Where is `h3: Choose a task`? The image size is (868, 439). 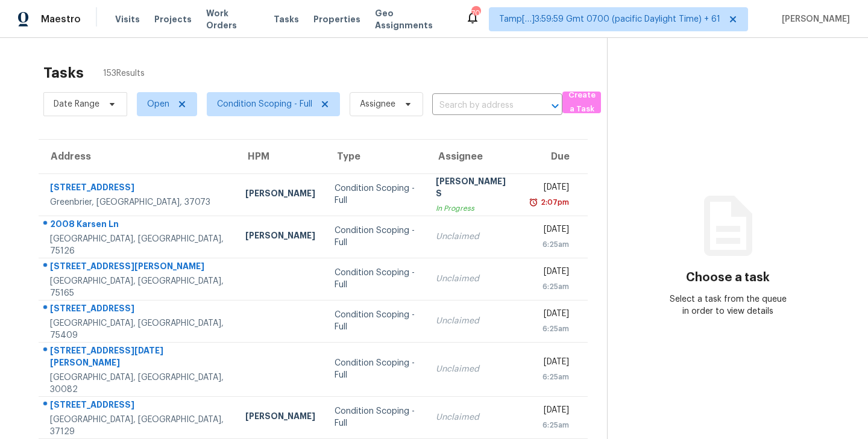
h3: Choose a task is located at coordinates (728, 277).